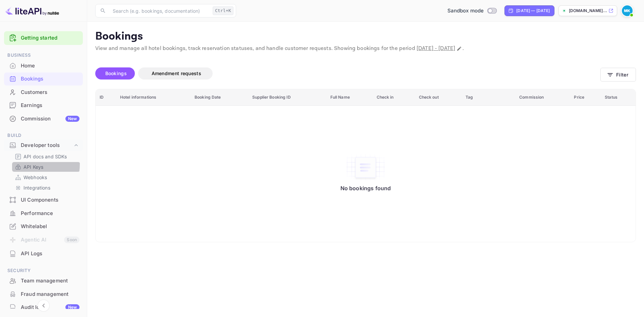  Describe the element at coordinates (43, 65) in the screenshot. I see `a: Home` at that location.